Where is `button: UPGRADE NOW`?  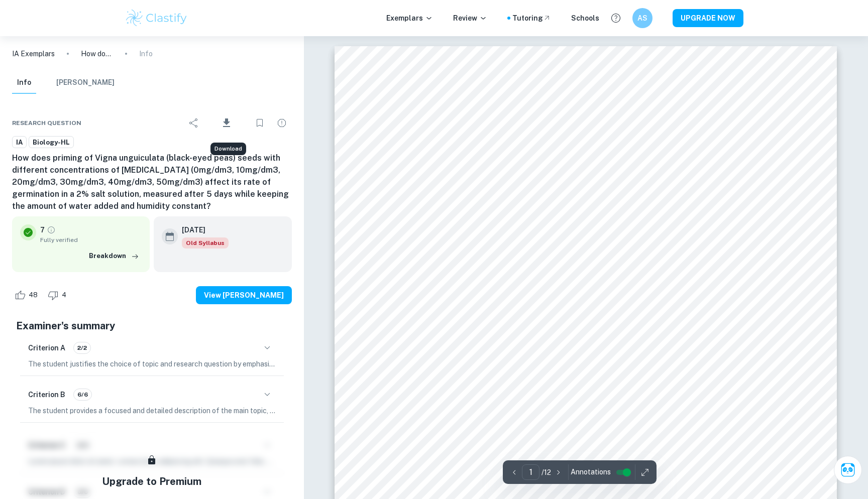 button: UPGRADE NOW is located at coordinates (708, 18).